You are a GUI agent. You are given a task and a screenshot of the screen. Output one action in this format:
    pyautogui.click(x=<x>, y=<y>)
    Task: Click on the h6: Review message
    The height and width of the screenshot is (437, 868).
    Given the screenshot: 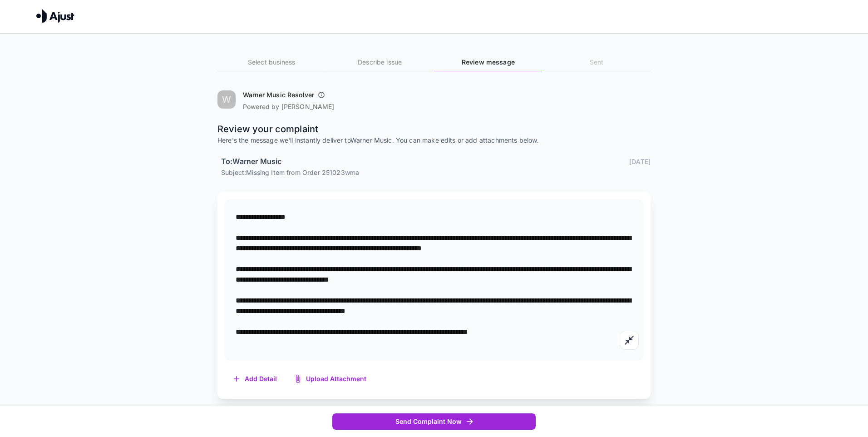 What is the action you would take?
    pyautogui.click(x=488, y=62)
    